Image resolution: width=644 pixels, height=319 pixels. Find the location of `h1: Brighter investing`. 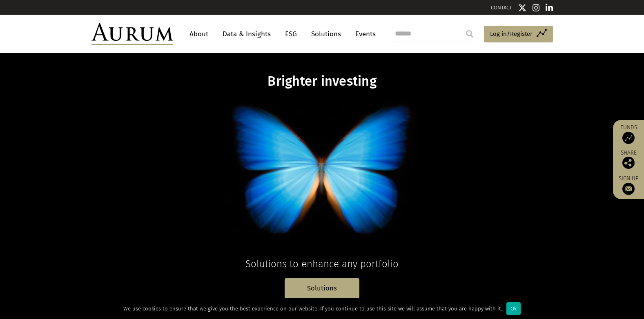

h1: Brighter investing is located at coordinates (322, 81).